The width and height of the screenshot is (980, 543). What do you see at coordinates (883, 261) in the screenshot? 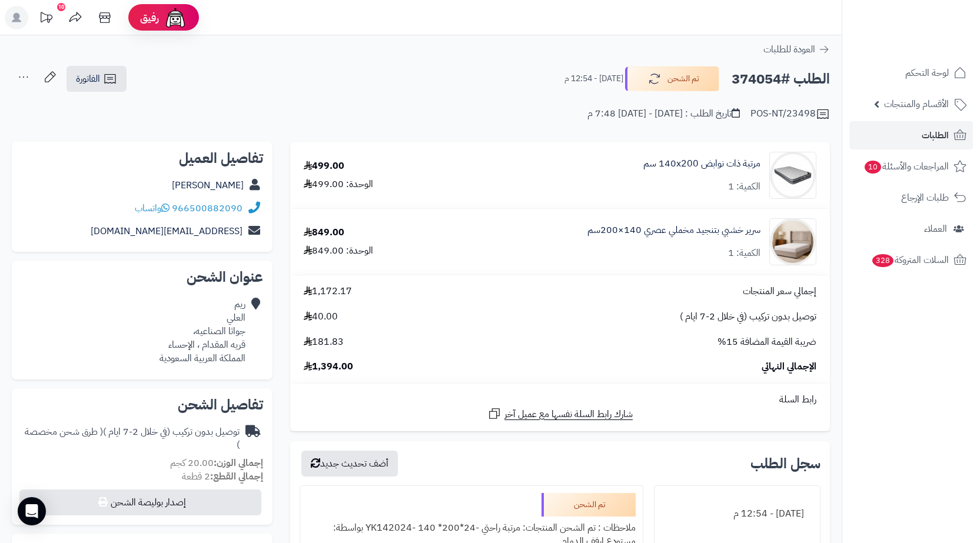
I see `span: 328` at bounding box center [883, 261].